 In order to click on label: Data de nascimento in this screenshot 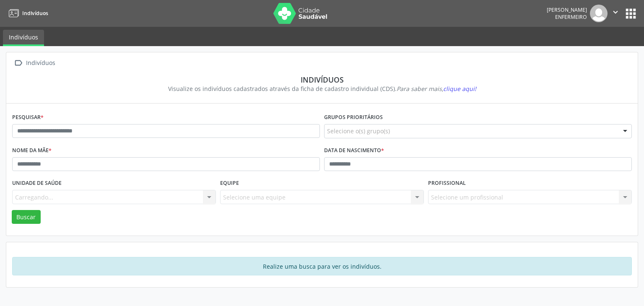, I will do `click(354, 150)`.